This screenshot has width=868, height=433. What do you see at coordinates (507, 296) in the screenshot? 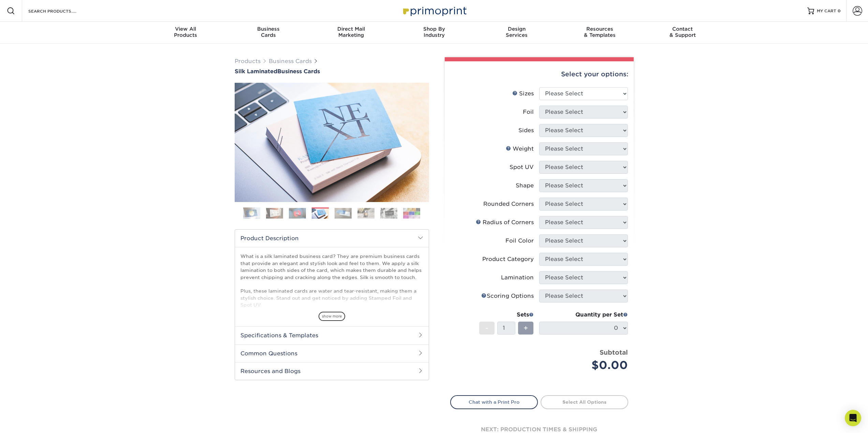
I see `div: Scoring Options` at bounding box center [507, 296].